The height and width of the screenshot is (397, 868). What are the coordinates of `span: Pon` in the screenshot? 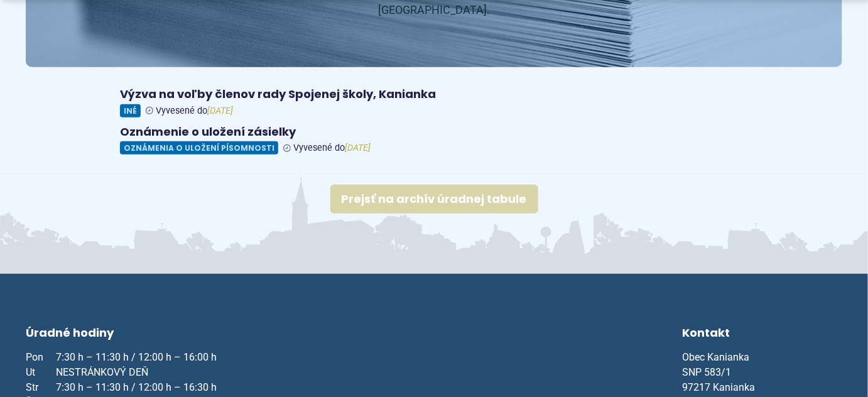 It's located at (41, 357).